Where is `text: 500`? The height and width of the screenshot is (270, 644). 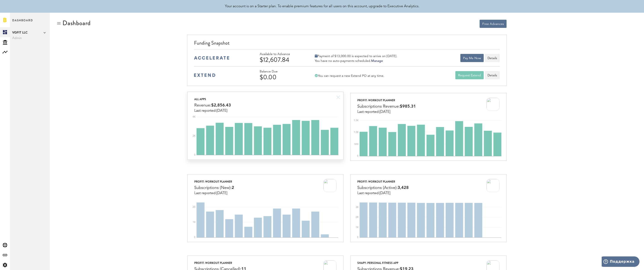 text: 500 is located at coordinates (357, 144).